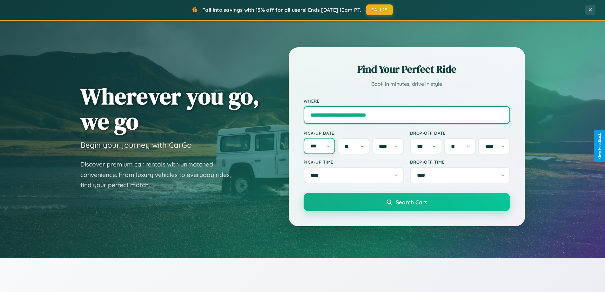  Describe the element at coordinates (353, 162) in the screenshot. I see `label: Pick-up Time` at that location.